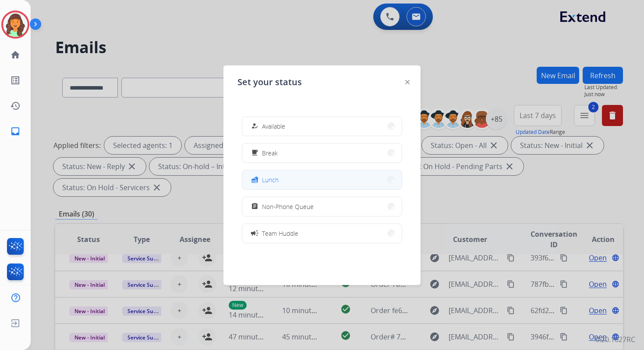  What do you see at coordinates (16, 81) in the screenshot?
I see `mat-icon: list_alt` at bounding box center [16, 81].